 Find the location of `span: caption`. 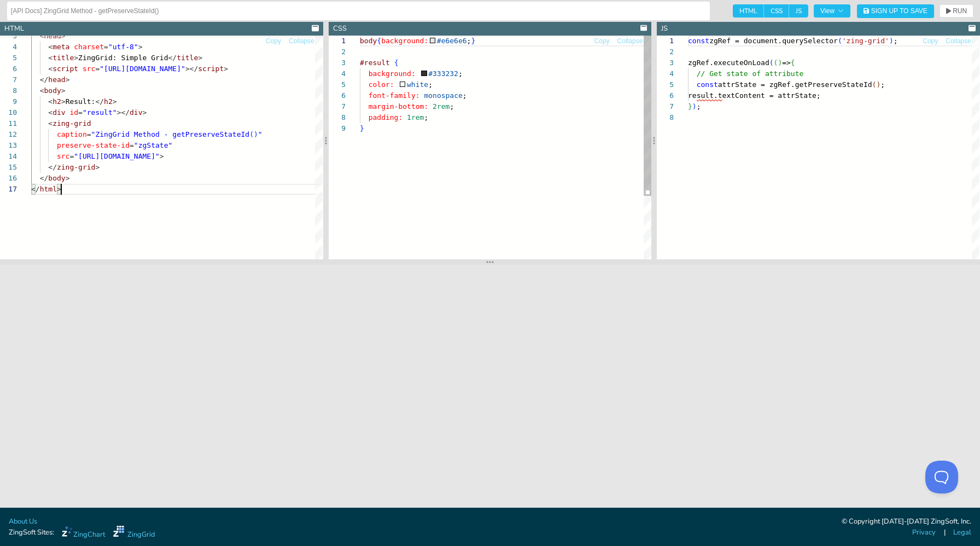

span: caption is located at coordinates (72, 134).